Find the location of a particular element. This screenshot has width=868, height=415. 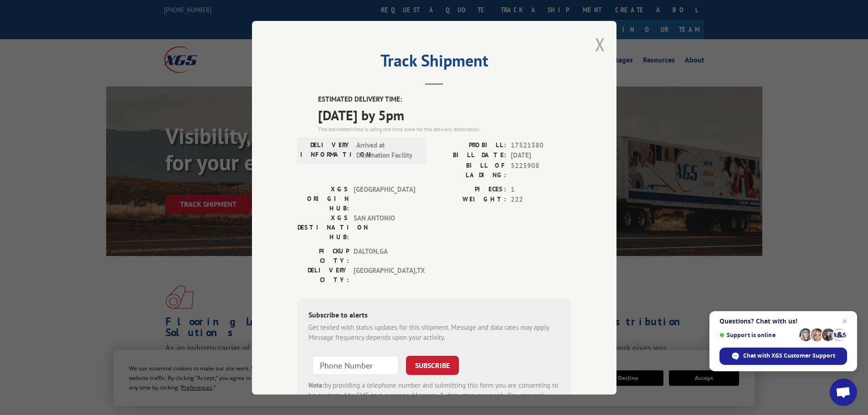

span: 1 is located at coordinates (541, 189).